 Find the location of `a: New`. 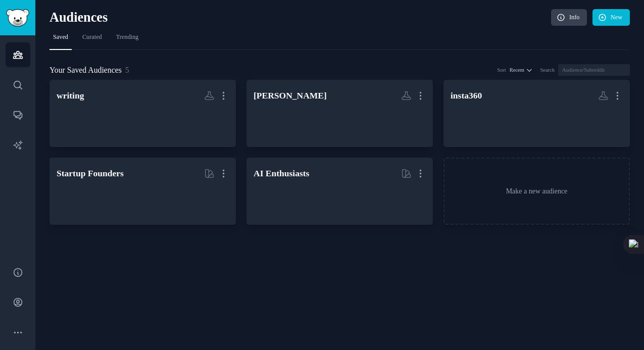

a: New is located at coordinates (611, 18).